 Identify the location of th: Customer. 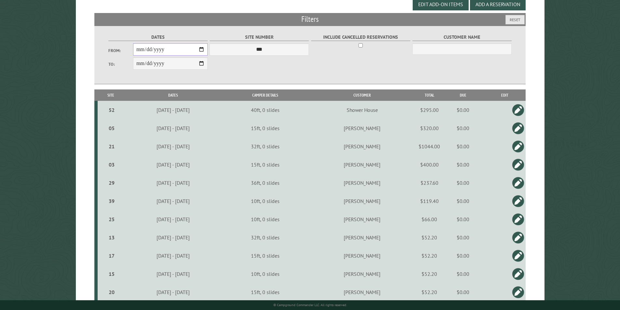
(362, 95).